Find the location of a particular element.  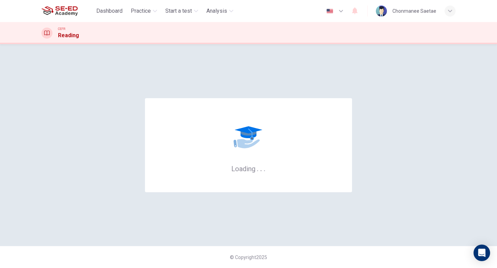

h1: Reading is located at coordinates (68, 36).